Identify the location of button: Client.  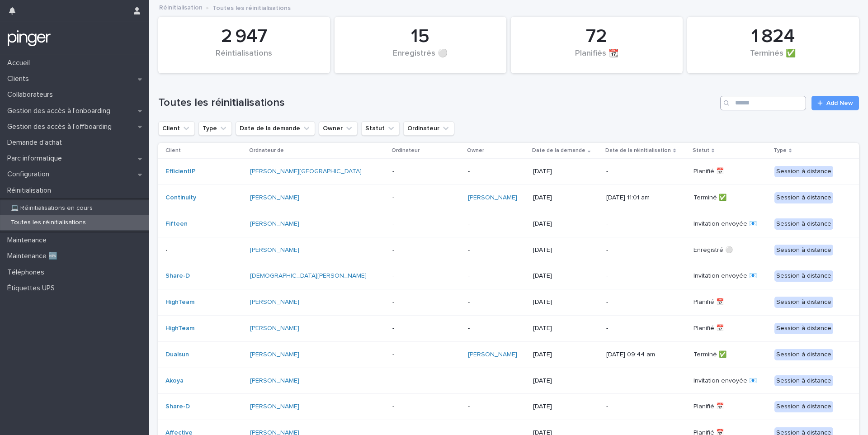
(176, 129).